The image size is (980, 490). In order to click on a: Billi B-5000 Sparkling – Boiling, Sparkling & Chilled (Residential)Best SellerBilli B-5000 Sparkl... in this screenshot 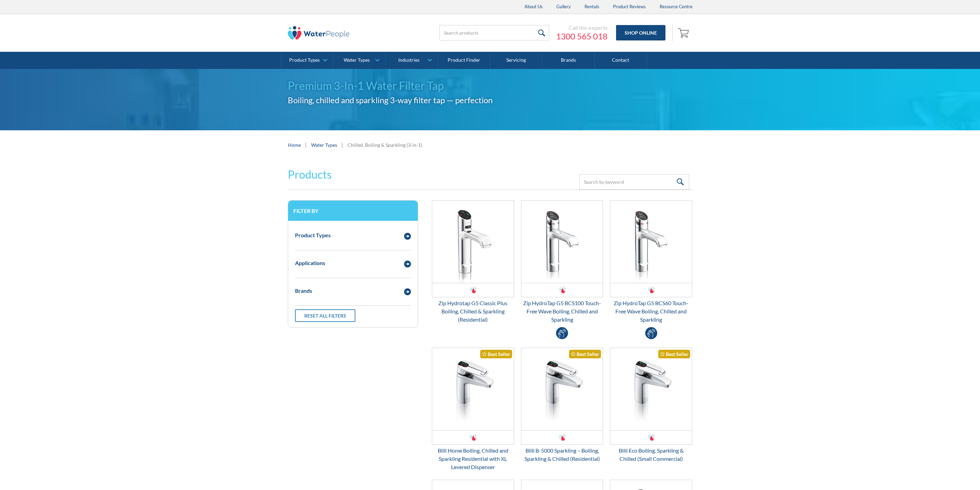, I will do `click(562, 406)`.